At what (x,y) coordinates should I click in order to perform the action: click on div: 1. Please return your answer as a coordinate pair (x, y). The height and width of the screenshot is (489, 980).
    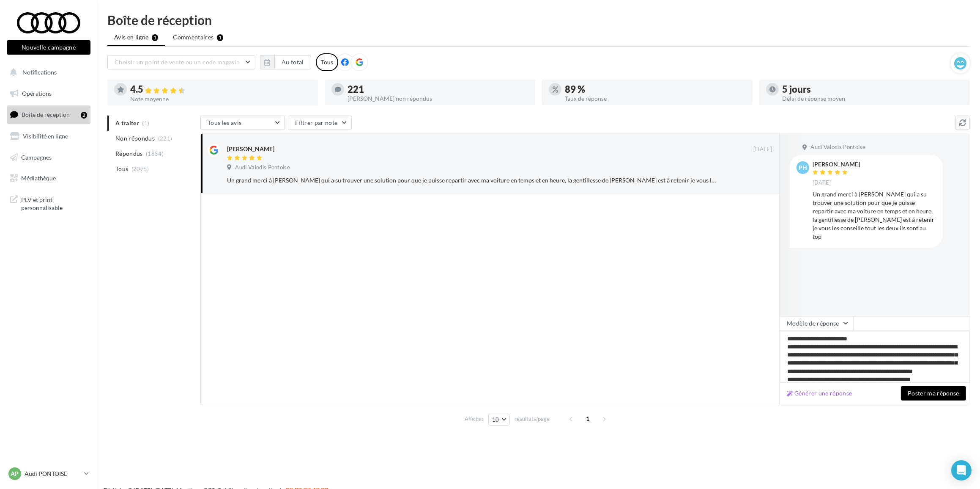
    Looking at the image, I should click on (220, 38).